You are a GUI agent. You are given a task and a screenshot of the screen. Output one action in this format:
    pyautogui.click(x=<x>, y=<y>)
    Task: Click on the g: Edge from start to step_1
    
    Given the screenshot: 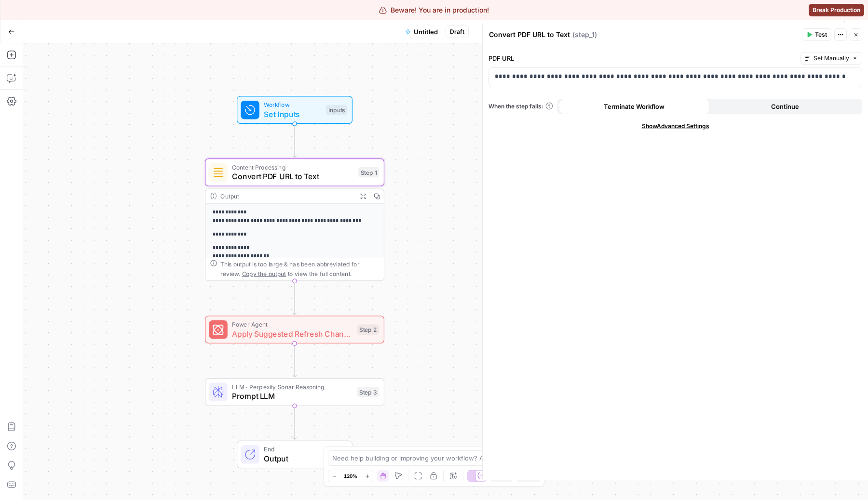 What is the action you would take?
    pyautogui.click(x=294, y=141)
    